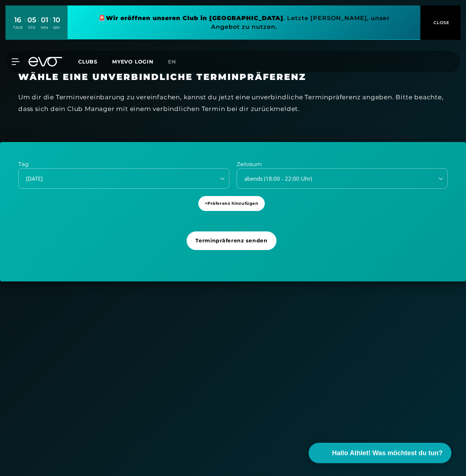 This screenshot has height=476, width=466. I want to click on span: en, so click(172, 62).